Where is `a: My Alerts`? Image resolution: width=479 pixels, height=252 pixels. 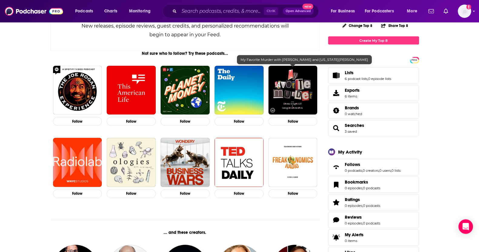
a: My Alerts is located at coordinates (374, 238).